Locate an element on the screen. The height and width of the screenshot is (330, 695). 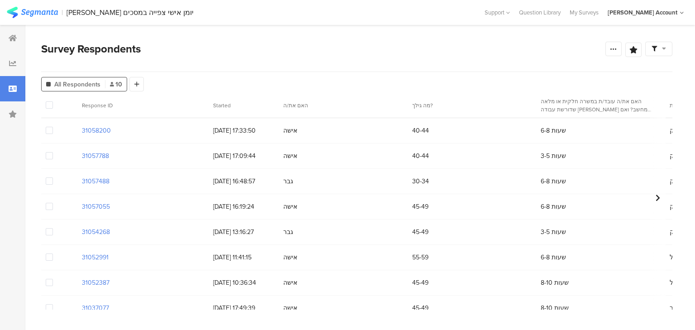
section: מה גילך? is located at coordinates (469, 105).